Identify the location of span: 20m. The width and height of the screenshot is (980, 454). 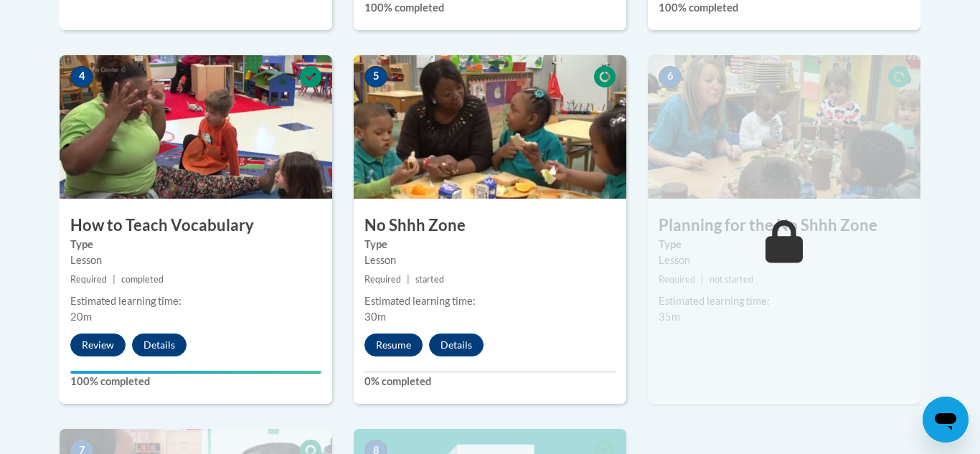
(81, 317).